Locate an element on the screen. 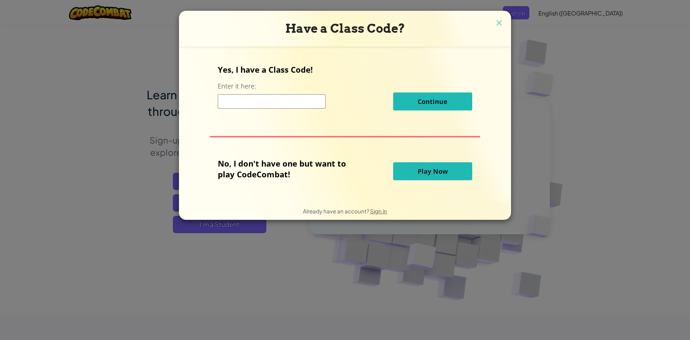  span: Play Now is located at coordinates (433, 171).